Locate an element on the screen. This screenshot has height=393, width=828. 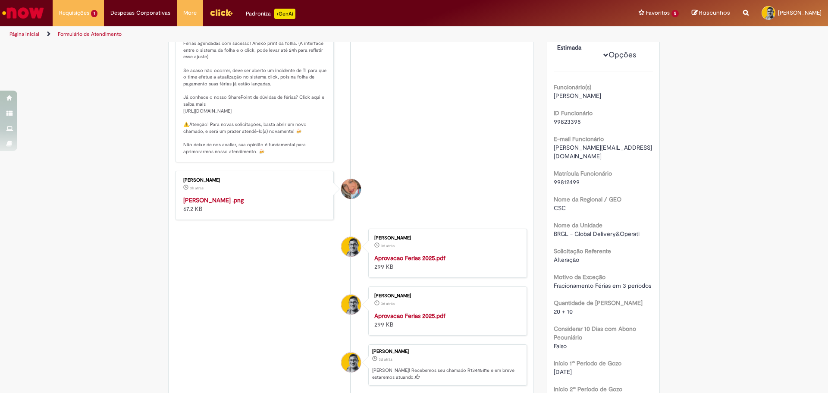
span: Falso is located at coordinates (560, 346).